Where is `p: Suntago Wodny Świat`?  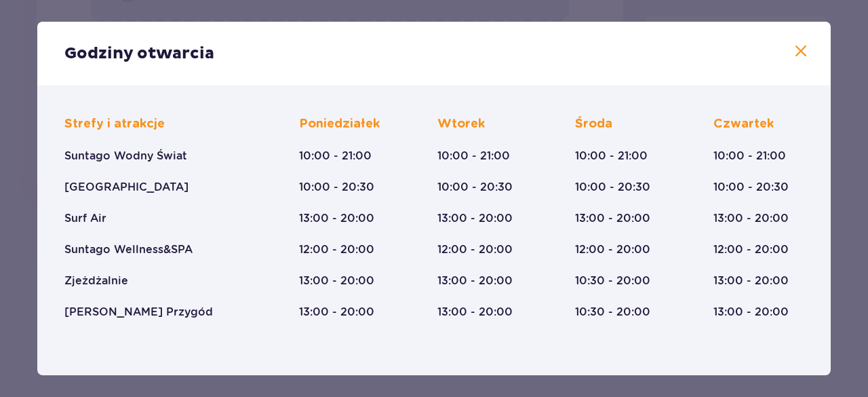
p: Suntago Wodny Świat is located at coordinates (125, 156).